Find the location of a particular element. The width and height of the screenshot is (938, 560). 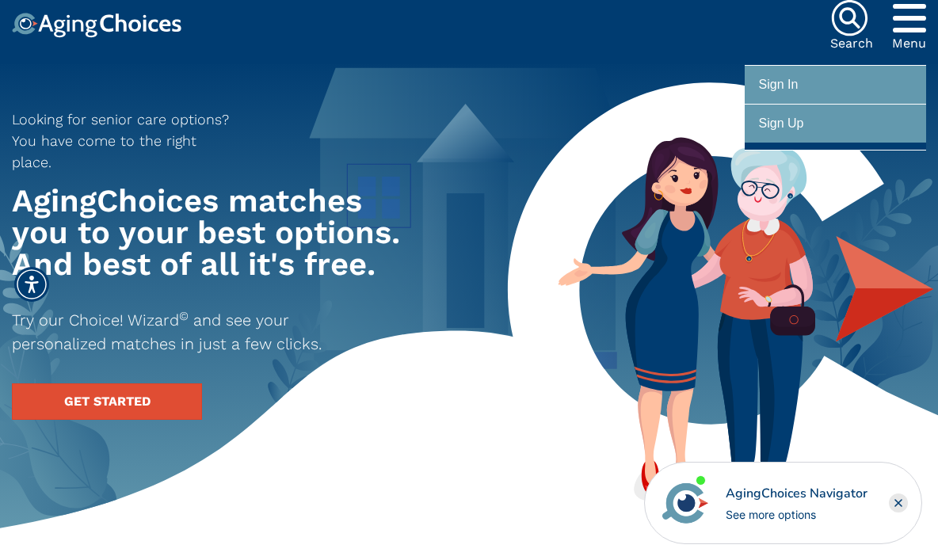

a: GET STARTED is located at coordinates (107, 402).